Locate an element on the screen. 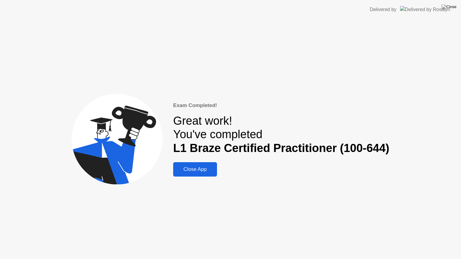 The width and height of the screenshot is (461, 259). img: Delivered by Rosalyn is located at coordinates (425, 9).